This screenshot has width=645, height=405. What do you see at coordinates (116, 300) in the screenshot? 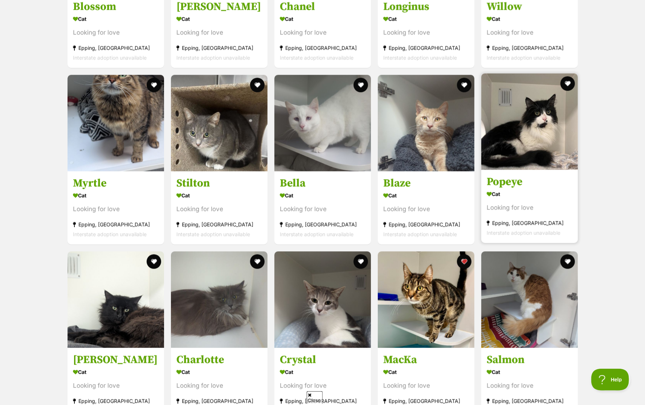
I see `img: Franz` at bounding box center [116, 300].